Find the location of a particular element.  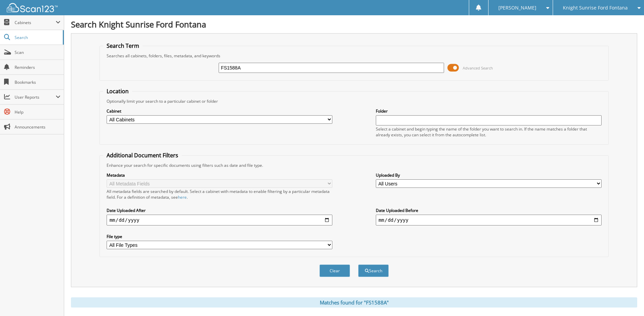

label: Date Uploaded After is located at coordinates (220, 210).